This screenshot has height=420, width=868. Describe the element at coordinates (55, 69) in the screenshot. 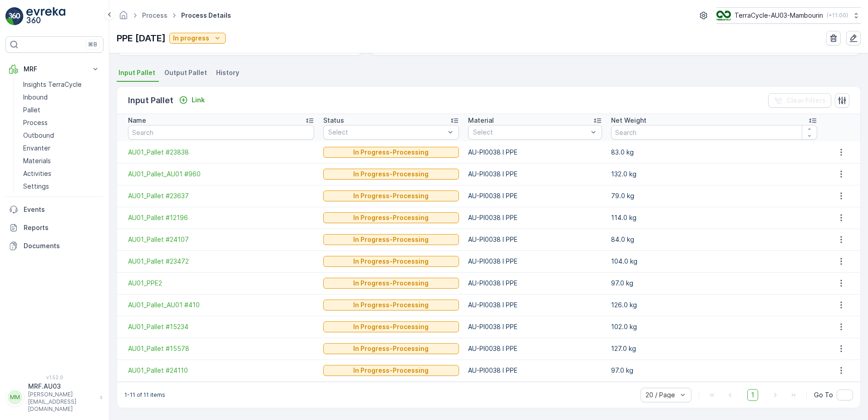

I see `button: MRF` at that location.